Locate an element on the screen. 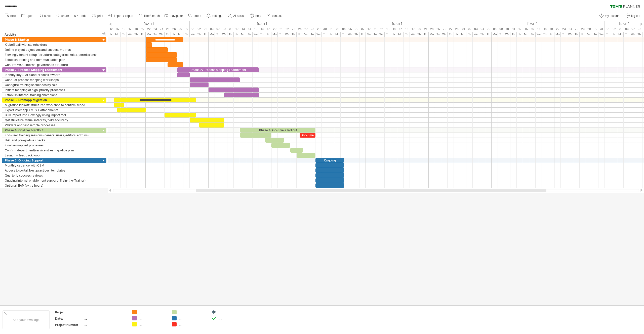 The image size is (644, 334). div: Ongoing is located at coordinates (330, 160).